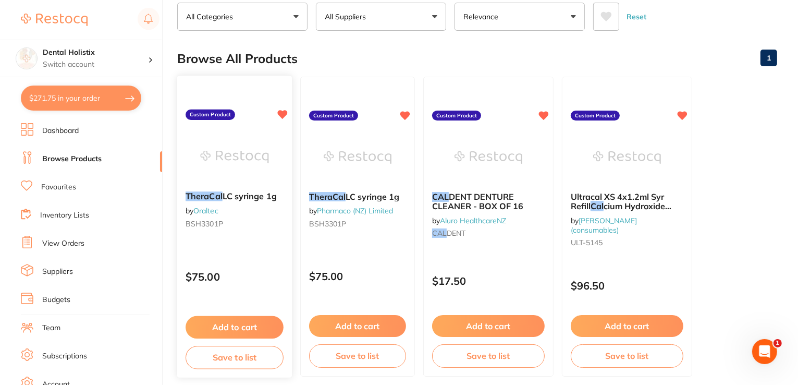 The image size is (798, 385). I want to click on a: Browse Products, so click(72, 159).